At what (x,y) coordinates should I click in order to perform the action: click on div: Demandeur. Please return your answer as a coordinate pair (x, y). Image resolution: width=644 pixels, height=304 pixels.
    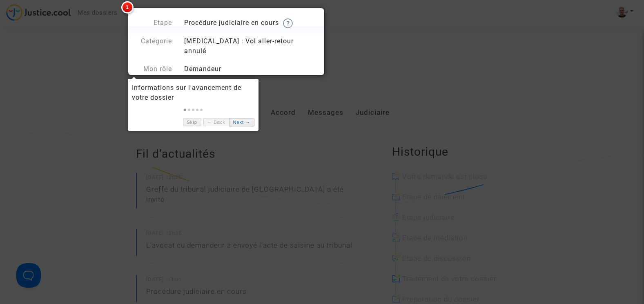
    Looking at the image, I should click on (250, 69).